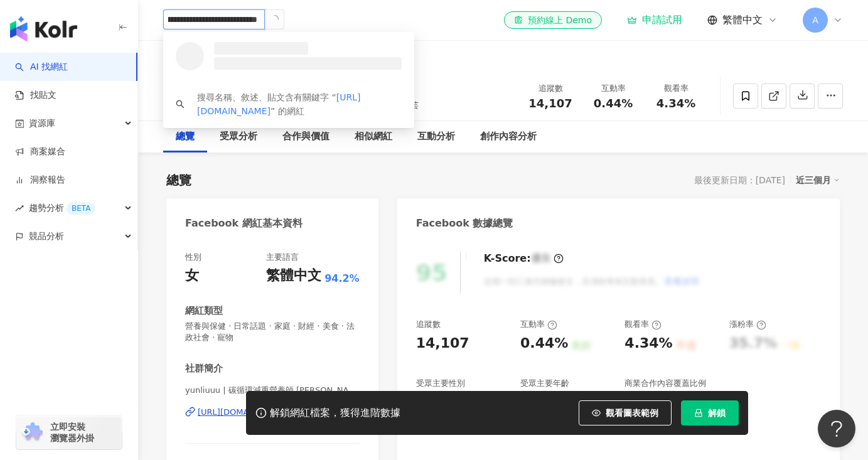 This screenshot has height=460, width=868. I want to click on span: 解鎖, so click(716, 413).